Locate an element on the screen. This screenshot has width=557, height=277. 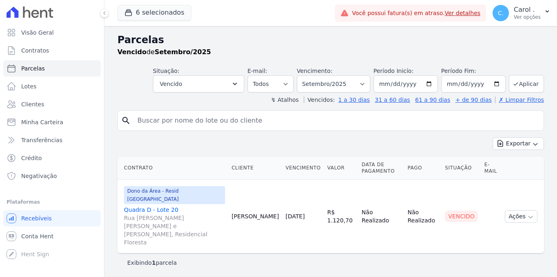
span: Negativação is located at coordinates (39, 176).